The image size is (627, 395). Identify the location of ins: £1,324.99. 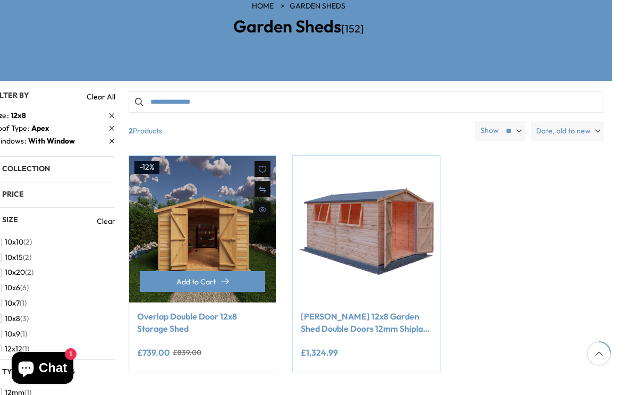
(319, 352).